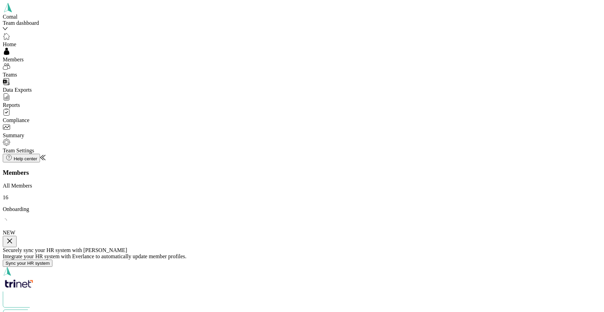 The width and height of the screenshot is (604, 312). What do you see at coordinates (13, 59) in the screenshot?
I see `span: Members` at bounding box center [13, 59].